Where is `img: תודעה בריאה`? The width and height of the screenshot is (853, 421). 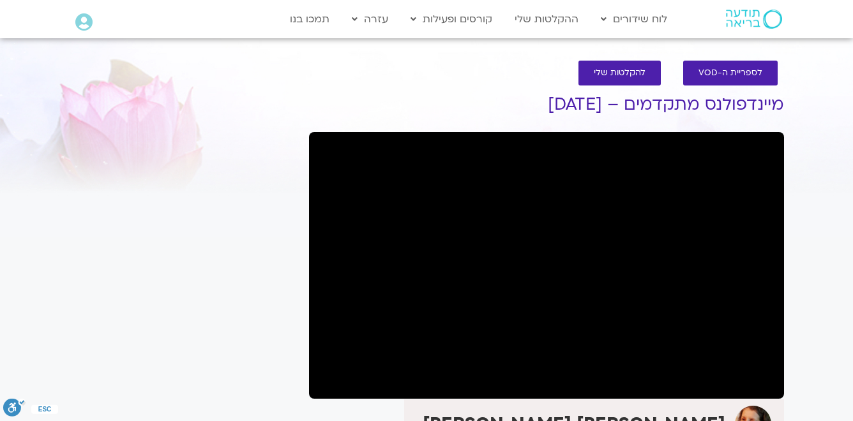
img: תודעה בריאה is located at coordinates (754, 19).